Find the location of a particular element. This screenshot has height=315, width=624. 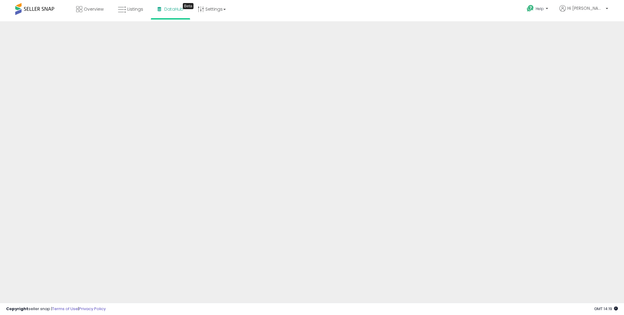

span: DataHub is located at coordinates (174, 9).